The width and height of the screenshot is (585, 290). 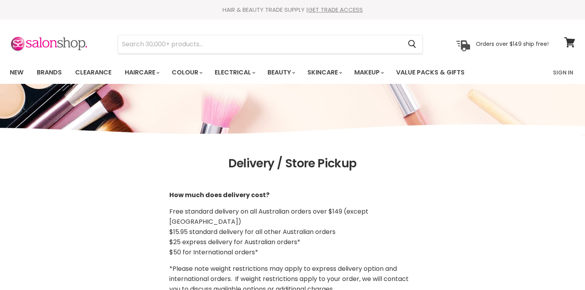 What do you see at coordinates (49, 72) in the screenshot?
I see `a: Brands` at bounding box center [49, 72].